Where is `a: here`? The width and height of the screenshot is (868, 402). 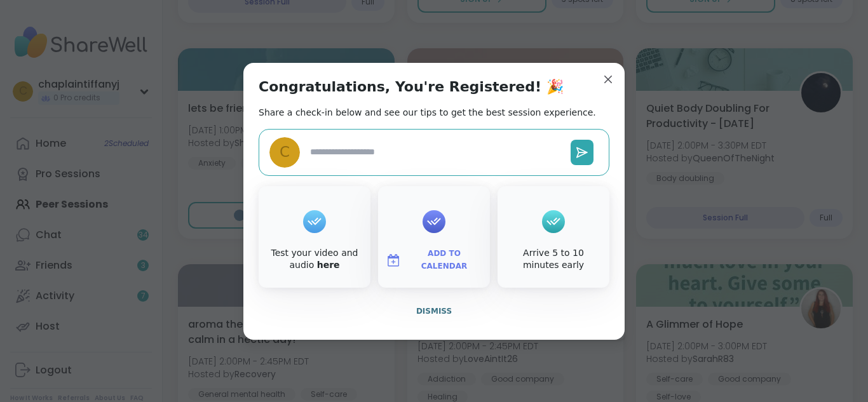 a: here is located at coordinates (329, 264).